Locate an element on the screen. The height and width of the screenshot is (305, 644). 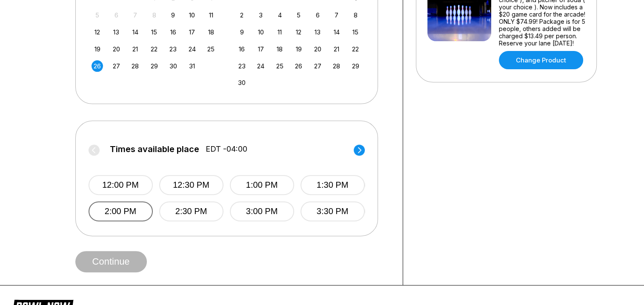
div: Choose Monday, November 17th, 2025 is located at coordinates (260, 49).